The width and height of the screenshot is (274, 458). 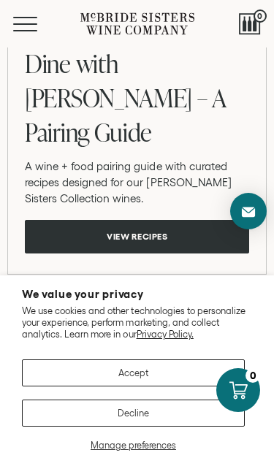 I want to click on button: Decline, so click(x=133, y=413).